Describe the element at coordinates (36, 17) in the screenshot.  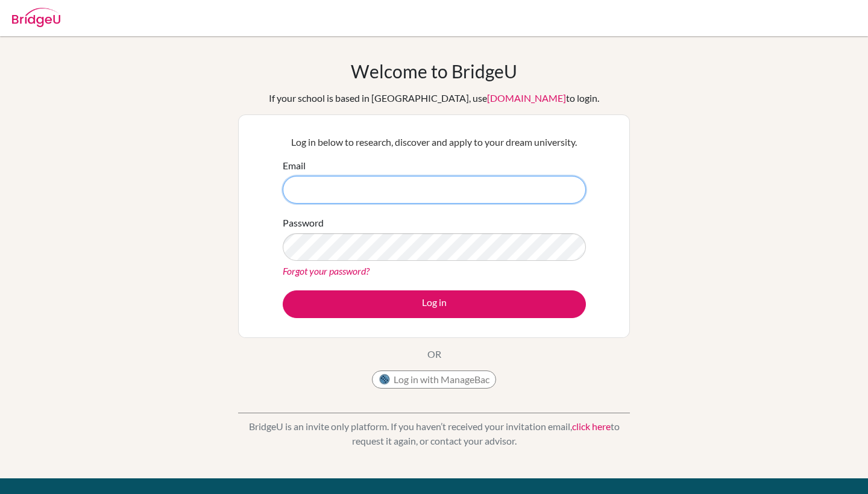
I see `img: Bridge-U` at that location.